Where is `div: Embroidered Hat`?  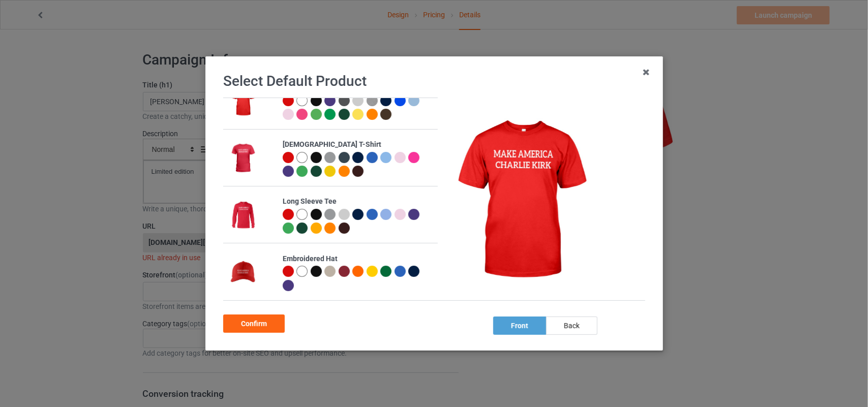
div: Embroidered Hat is located at coordinates (357, 259).